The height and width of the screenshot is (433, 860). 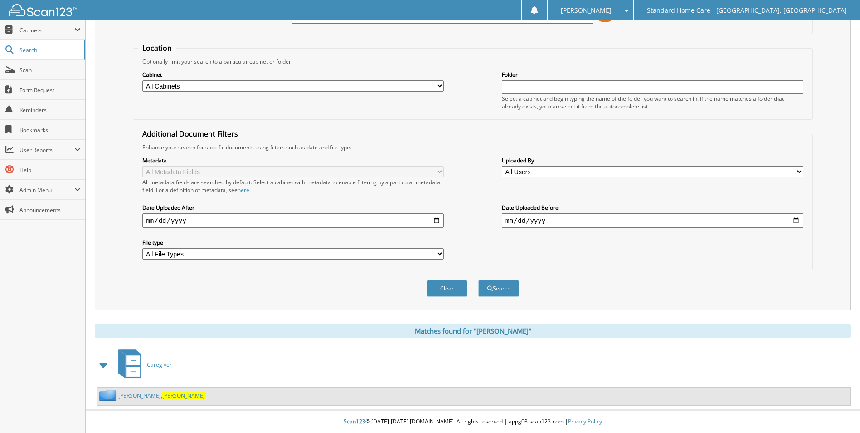 I want to click on span: Form Request, so click(x=50, y=90).